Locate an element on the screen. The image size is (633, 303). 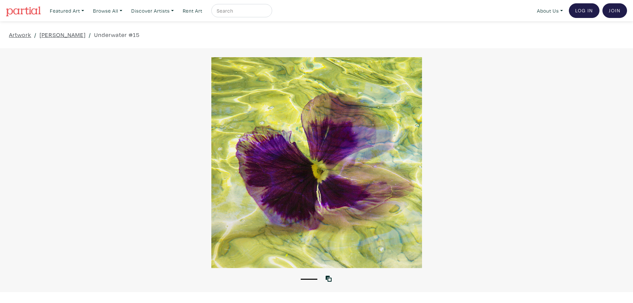
a: Discover Artists is located at coordinates (153, 11).